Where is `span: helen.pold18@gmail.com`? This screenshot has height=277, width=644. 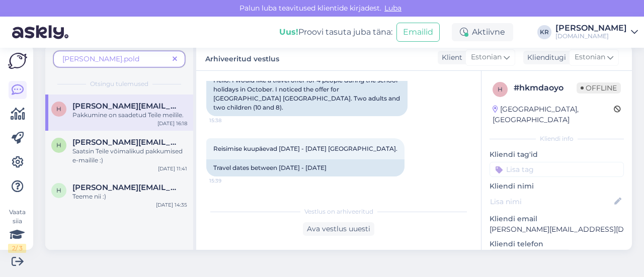 span: helen.pold18@gmail.com is located at coordinates (125, 142).